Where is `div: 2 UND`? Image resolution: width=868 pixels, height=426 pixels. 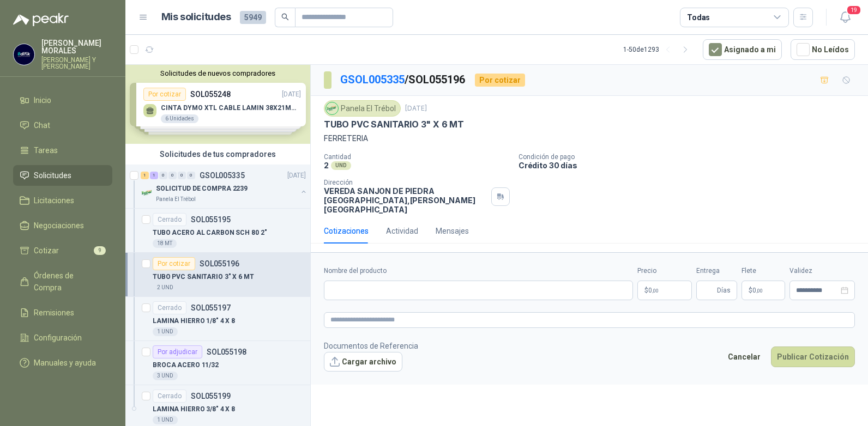
div: 2 UND is located at coordinates (165, 288).